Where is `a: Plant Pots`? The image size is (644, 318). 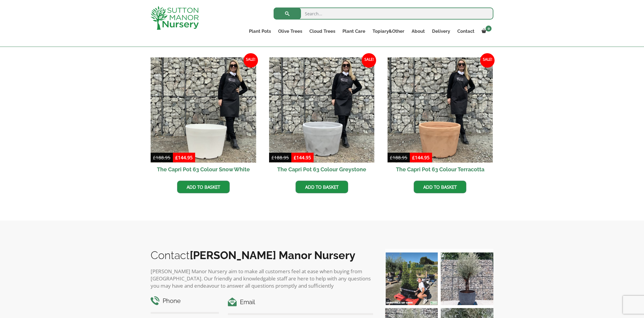
a: Plant Pots is located at coordinates (260, 31).